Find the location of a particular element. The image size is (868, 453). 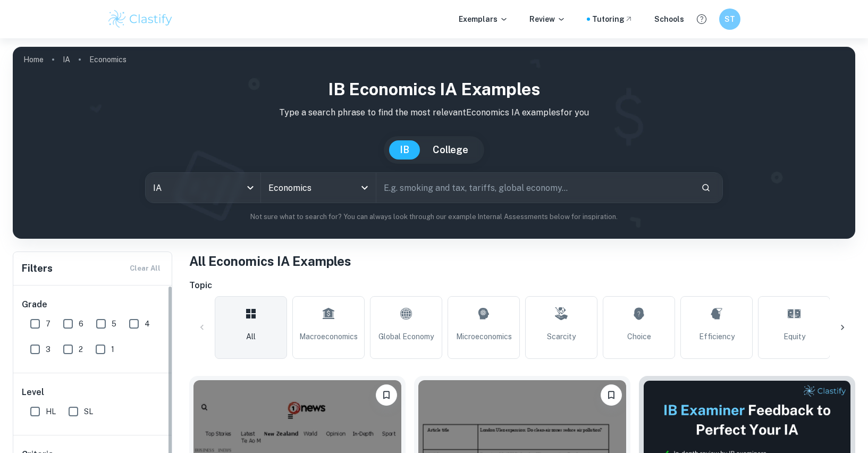

a: IA is located at coordinates (67, 59).